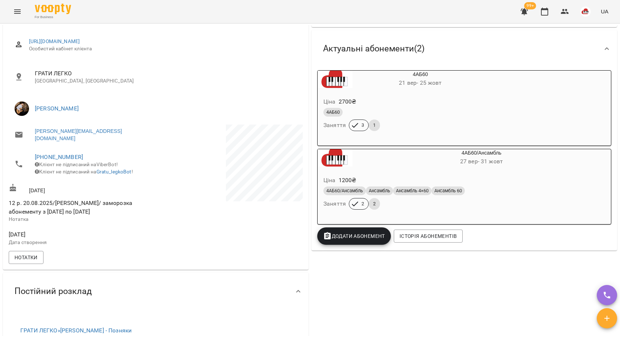  What do you see at coordinates (155, 291) in the screenshot?
I see `div: Постійний розклад` at bounding box center [155, 291].